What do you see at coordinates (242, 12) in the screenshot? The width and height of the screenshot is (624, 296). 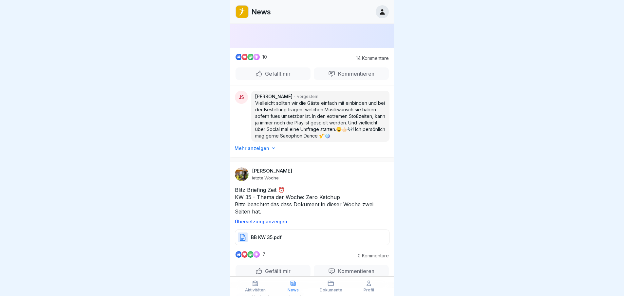 I see `img: oo2rwhh5g6mqyfqxhtbddxvd.png` at bounding box center [242, 12].